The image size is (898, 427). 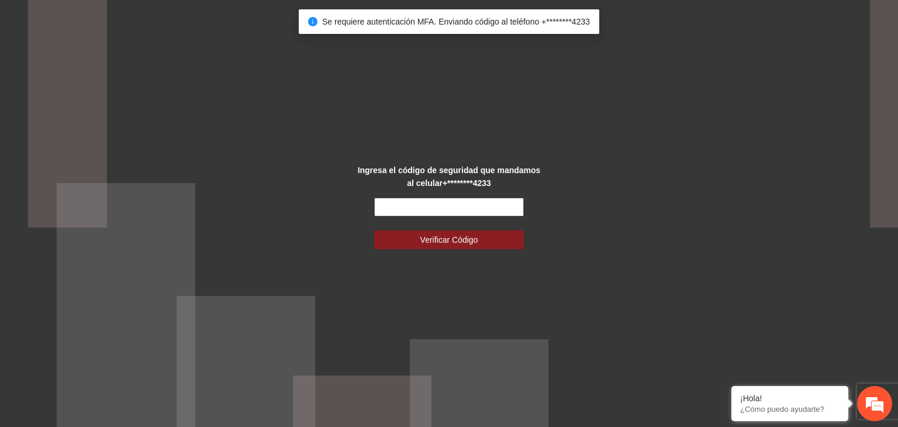 What do you see at coordinates (206, 20) in the screenshot?
I see `div: Minimizar ventana de chat en vivo` at bounding box center [206, 20].